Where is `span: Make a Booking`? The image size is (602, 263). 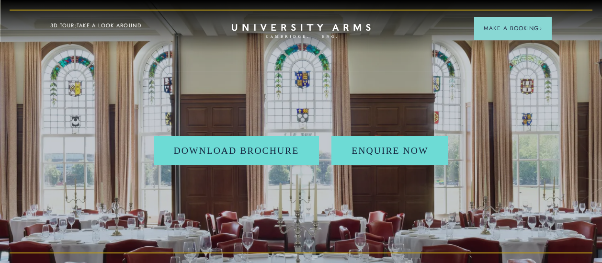
span: Make a Booking is located at coordinates (513, 28).